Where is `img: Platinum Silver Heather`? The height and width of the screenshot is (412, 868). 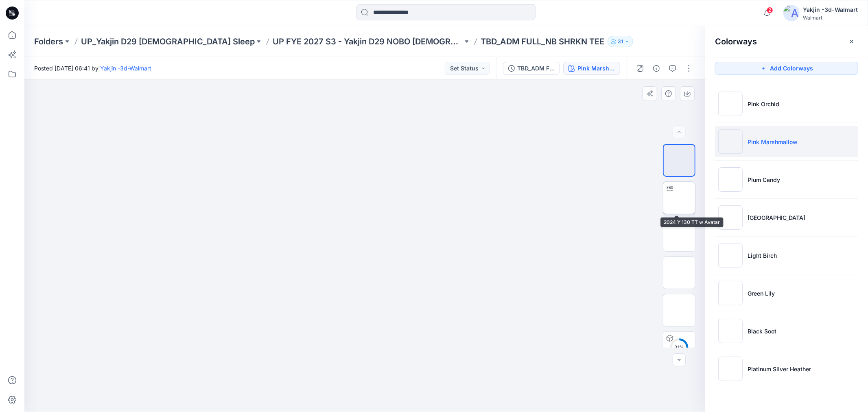
img: Platinum Silver Heather is located at coordinates (730, 369).